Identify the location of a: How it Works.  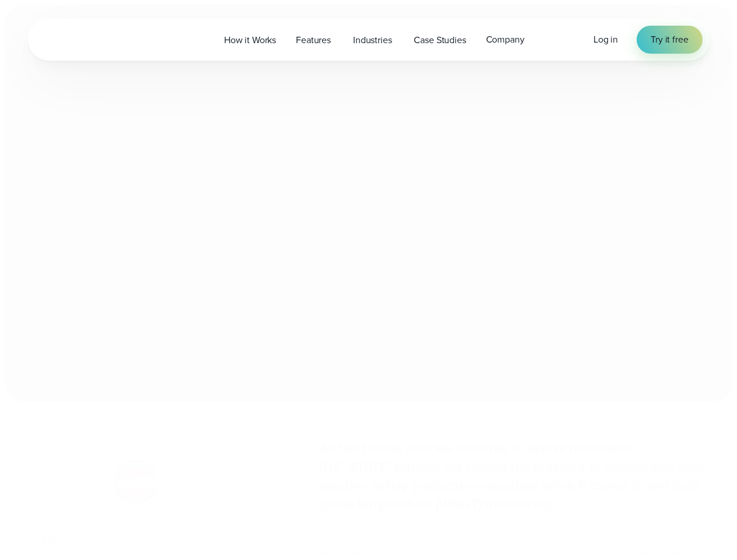
(250, 40).